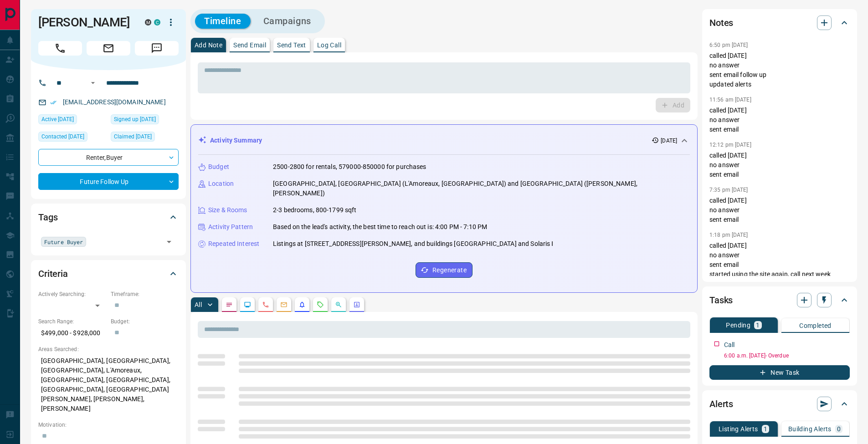  I want to click on p: 2500-2800 for rentals, 579000-850000 for purchases, so click(349, 167).